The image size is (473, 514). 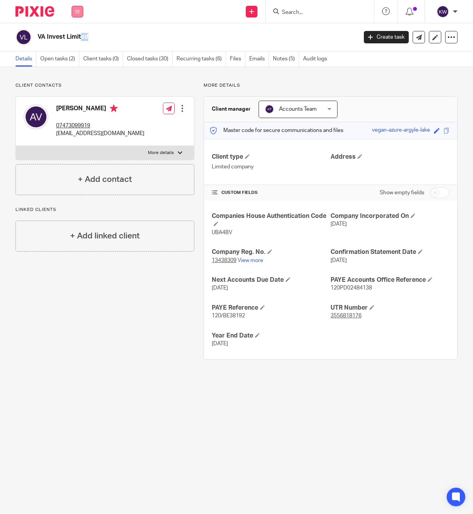 I want to click on h4: PAYE Reference, so click(x=271, y=308).